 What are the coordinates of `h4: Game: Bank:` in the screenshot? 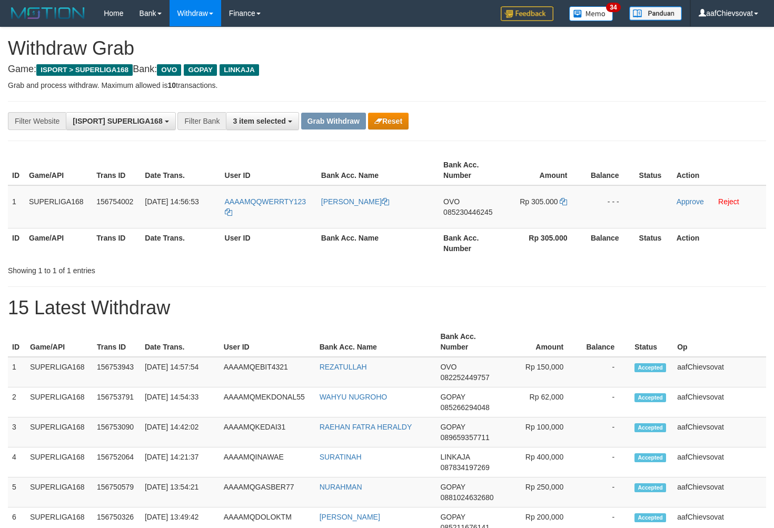 It's located at (387, 70).